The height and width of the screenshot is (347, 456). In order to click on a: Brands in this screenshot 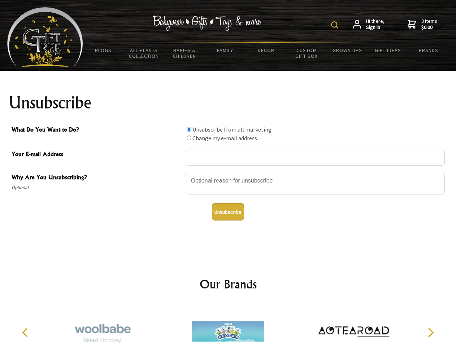, I will do `click(429, 50)`.